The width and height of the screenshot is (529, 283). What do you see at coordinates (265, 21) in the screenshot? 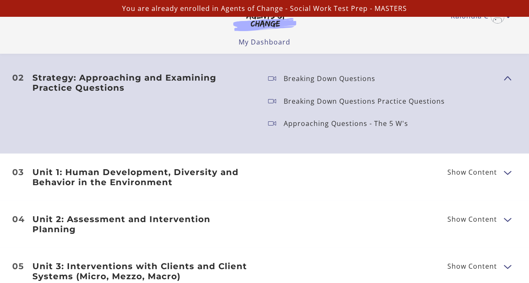
I see `img: Agents of Change Logo` at bounding box center [265, 21].